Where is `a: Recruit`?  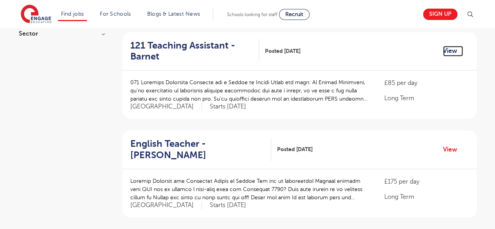 a: Recruit is located at coordinates (294, 14).